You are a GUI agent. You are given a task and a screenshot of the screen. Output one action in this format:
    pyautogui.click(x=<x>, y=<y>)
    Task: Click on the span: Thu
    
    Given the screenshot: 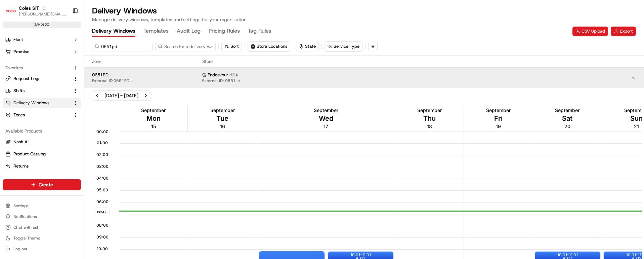 What is the action you would take?
    pyautogui.click(x=429, y=119)
    